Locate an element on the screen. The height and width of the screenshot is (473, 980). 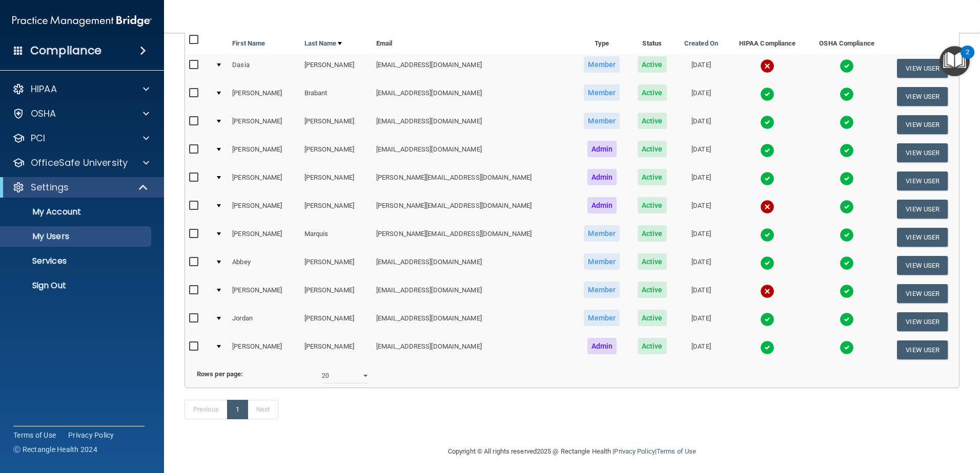
p: My Account is located at coordinates (76, 212).